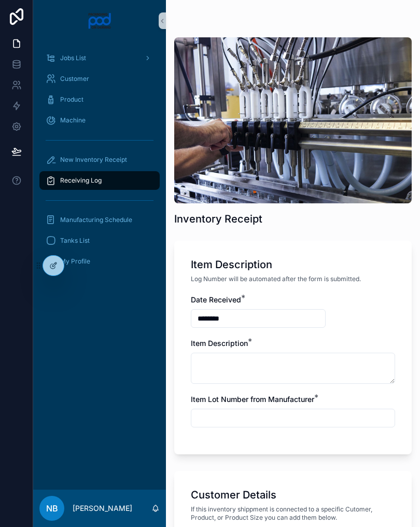 The image size is (420, 527). Describe the element at coordinates (73, 58) in the screenshot. I see `span: Jobs List` at that location.